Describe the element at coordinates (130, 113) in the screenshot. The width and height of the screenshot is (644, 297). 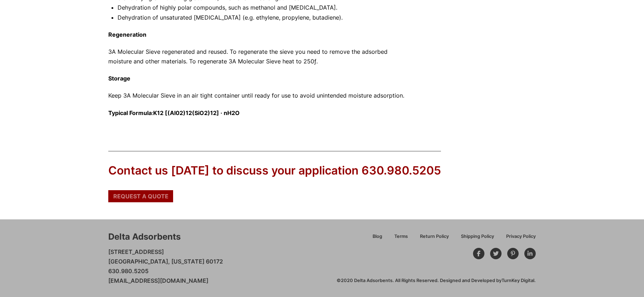
I see `strong: Typical Formula` at that location.